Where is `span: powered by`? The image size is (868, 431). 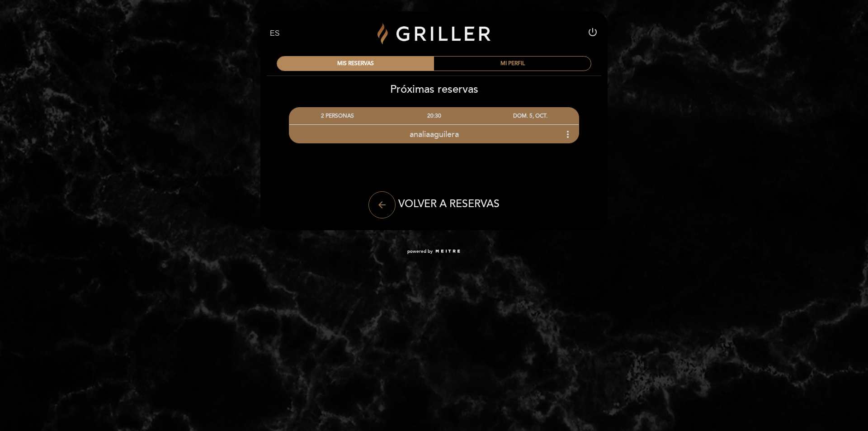 span: powered by is located at coordinates (420, 252).